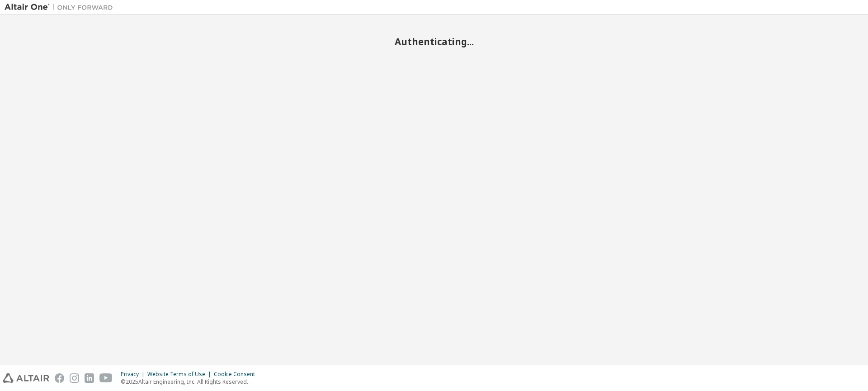 This screenshot has height=391, width=868. What do you see at coordinates (74, 378) in the screenshot?
I see `img: instagram.svg` at bounding box center [74, 378].